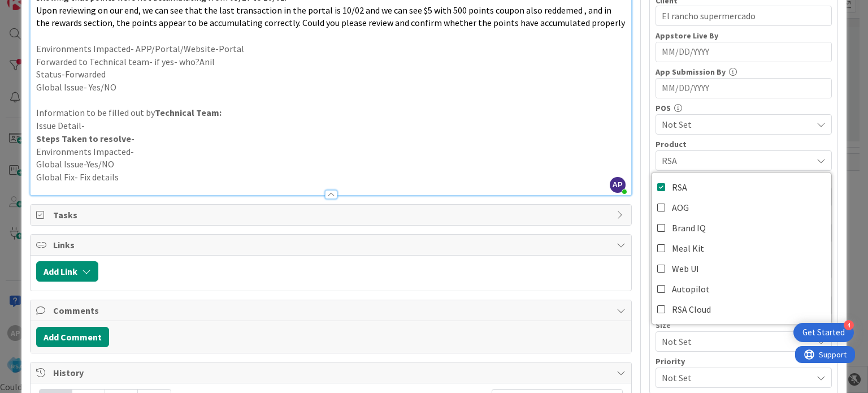  I want to click on span: Brand IQ, so click(689, 228).